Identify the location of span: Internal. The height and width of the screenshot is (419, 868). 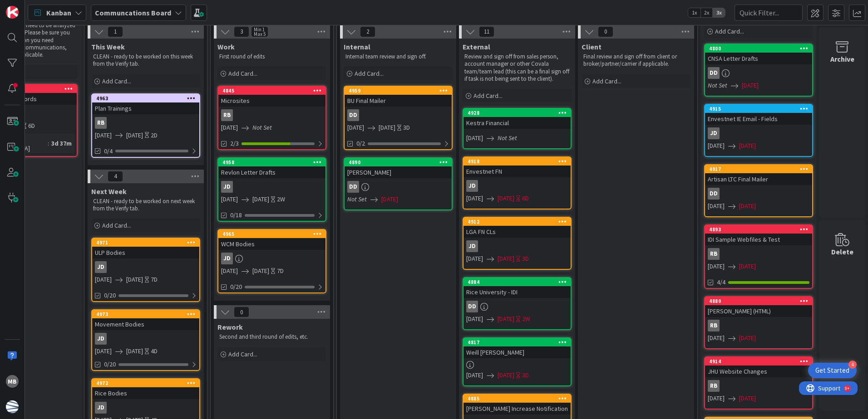
(357, 47).